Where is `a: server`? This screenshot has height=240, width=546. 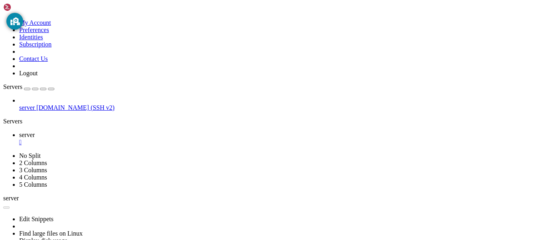
a: server is located at coordinates (281, 138).